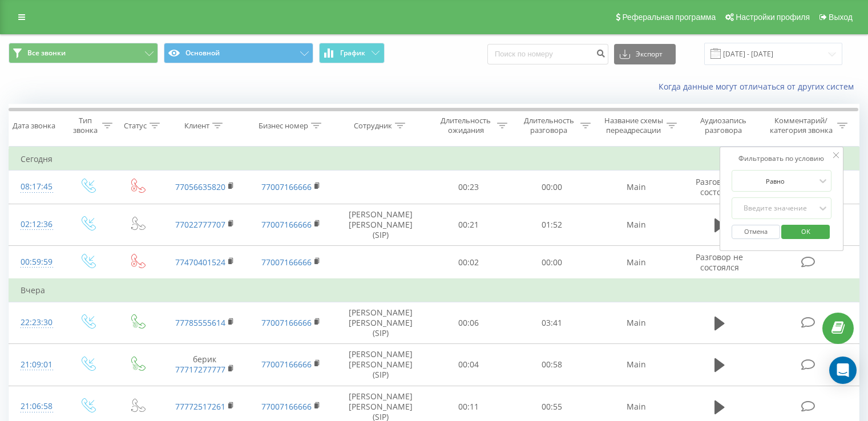 Image resolution: width=868 pixels, height=421 pixels. What do you see at coordinates (197, 125) in the screenshot?
I see `div: Клиент` at bounding box center [197, 125].